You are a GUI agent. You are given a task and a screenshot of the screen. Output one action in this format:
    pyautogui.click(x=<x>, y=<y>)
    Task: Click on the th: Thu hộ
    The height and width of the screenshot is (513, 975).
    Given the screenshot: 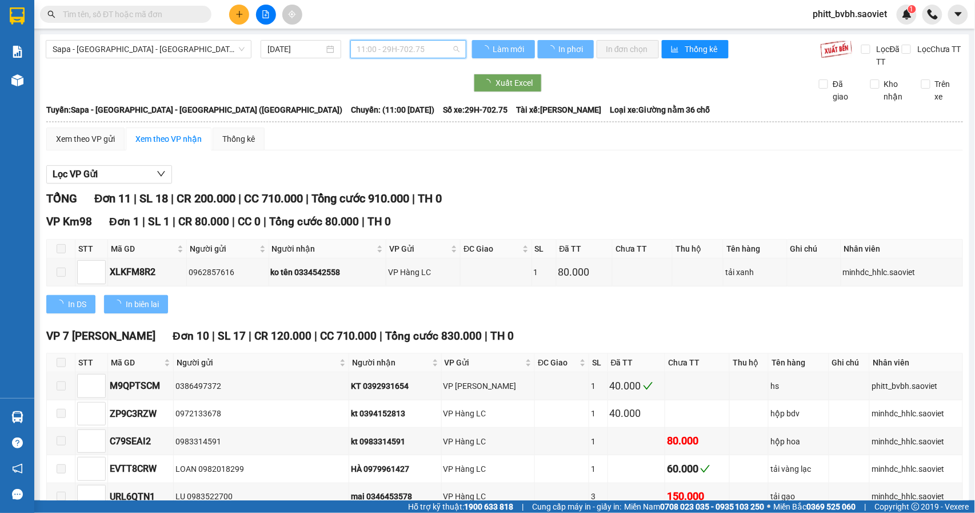 What is the action you would take?
    pyautogui.click(x=749, y=362)
    